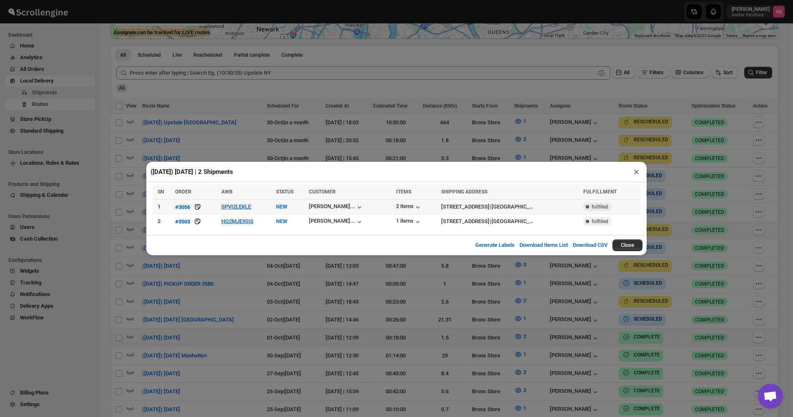  What do you see at coordinates (600, 192) in the screenshot?
I see `span: FULFILLMENT` at bounding box center [600, 192].